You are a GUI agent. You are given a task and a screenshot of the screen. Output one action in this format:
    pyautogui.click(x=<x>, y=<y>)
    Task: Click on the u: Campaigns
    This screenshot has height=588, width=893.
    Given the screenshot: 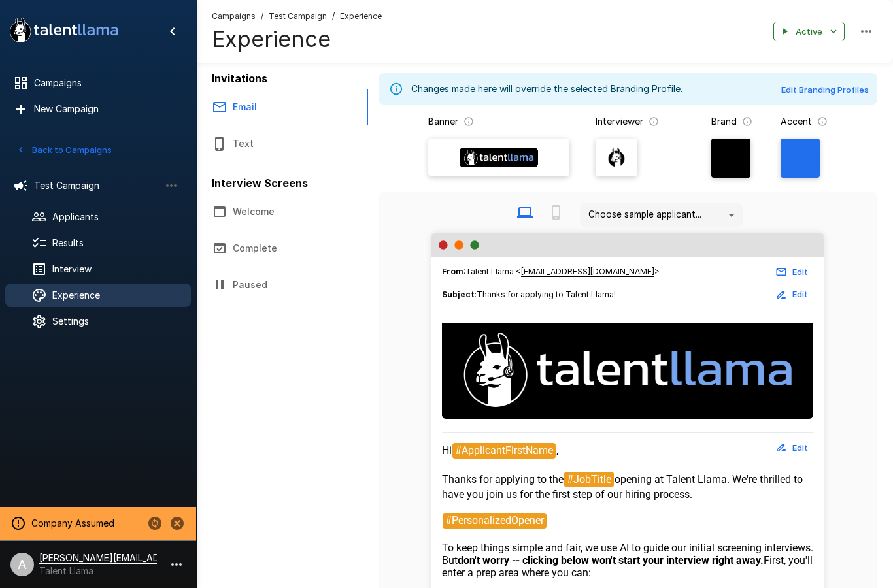 What is the action you would take?
    pyautogui.click(x=234, y=16)
    